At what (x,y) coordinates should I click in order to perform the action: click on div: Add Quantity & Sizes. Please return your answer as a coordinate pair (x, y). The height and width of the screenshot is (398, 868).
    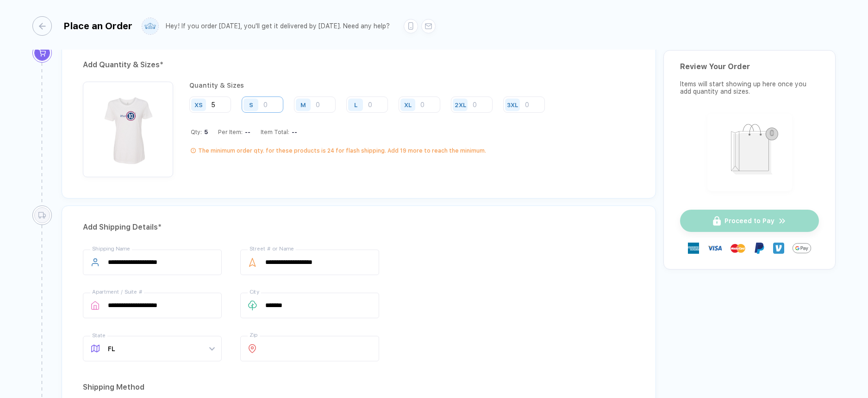
    Looking at the image, I should click on (359, 65).